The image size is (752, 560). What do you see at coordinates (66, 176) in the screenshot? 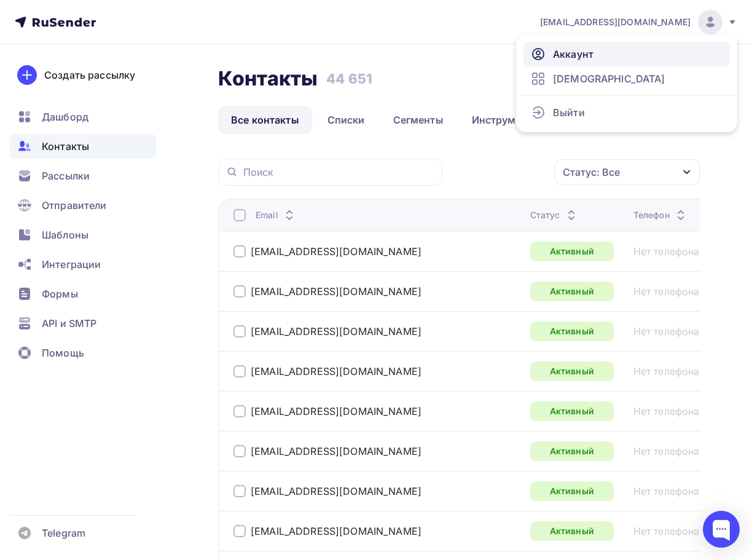
I see `span: Рассылки` at bounding box center [66, 176].